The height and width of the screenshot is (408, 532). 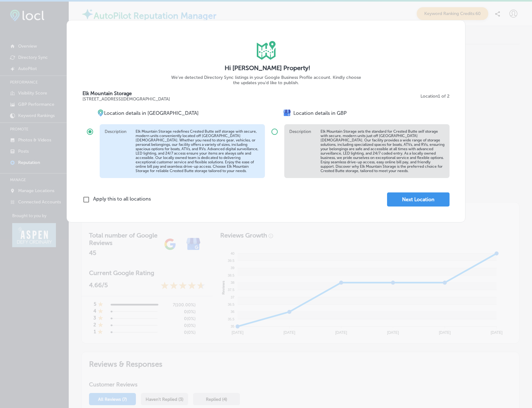 I want to click on p: Elk Mountain Storage redefines Crested Butte self storage with secure, modern units conveniently ..., so click(x=198, y=151).